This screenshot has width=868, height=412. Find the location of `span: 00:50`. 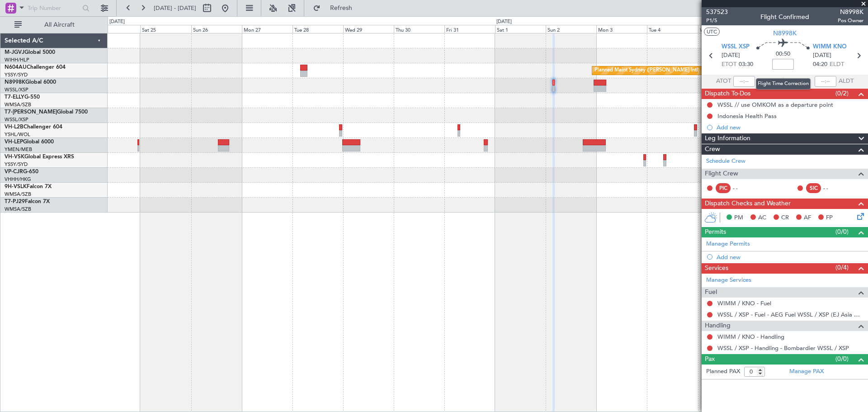

span: 00:50 is located at coordinates (783, 54).